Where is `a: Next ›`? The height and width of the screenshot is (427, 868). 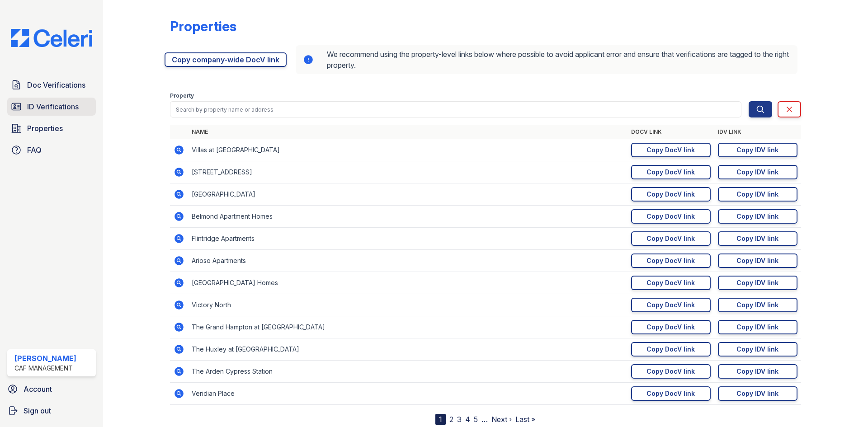 a: Next › is located at coordinates (501, 419).